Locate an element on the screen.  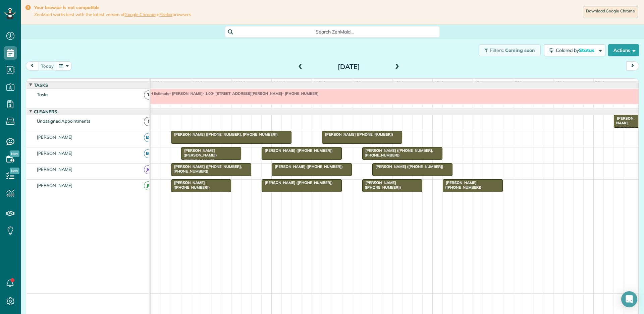
span: Cleaners is located at coordinates (45, 111).